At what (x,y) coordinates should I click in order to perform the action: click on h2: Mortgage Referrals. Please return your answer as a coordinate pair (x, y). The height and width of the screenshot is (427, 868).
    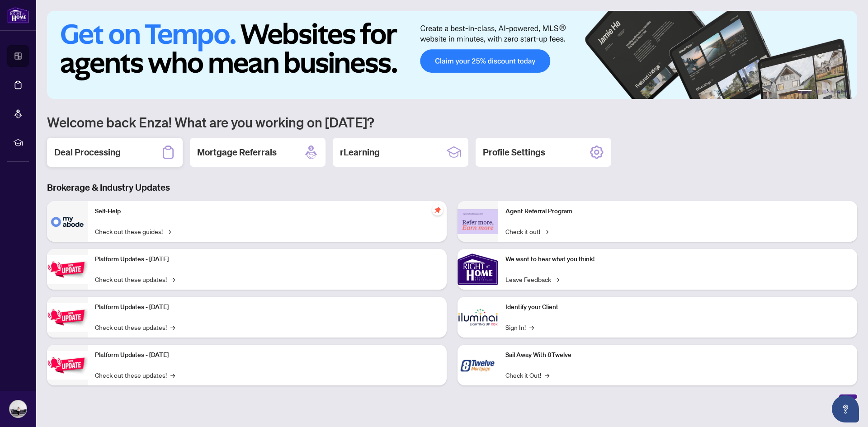
    Looking at the image, I should click on (237, 152).